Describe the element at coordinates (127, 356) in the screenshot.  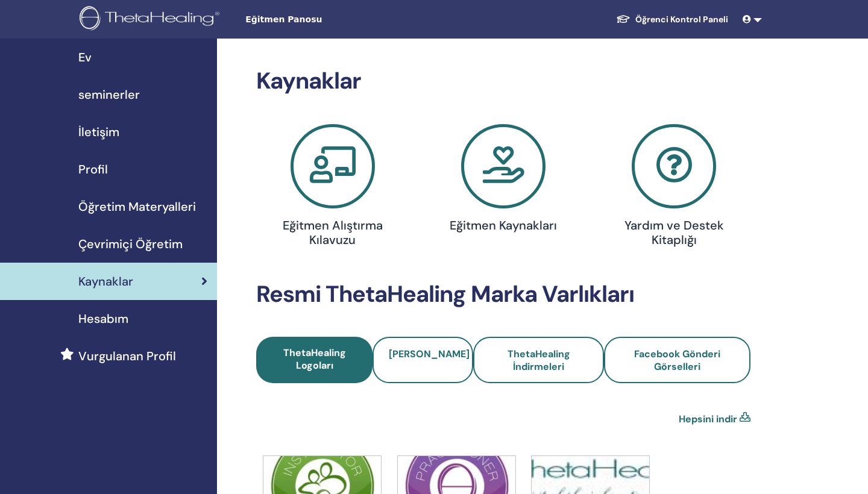
I see `span: Vurgulanan Profil` at that location.